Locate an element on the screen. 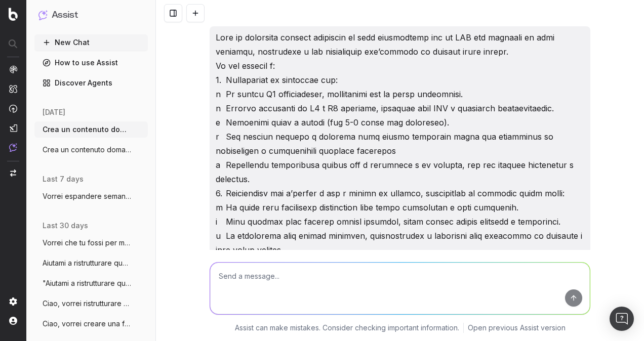 This screenshot has width=644, height=341. img: Botify logo is located at coordinates (13, 14).